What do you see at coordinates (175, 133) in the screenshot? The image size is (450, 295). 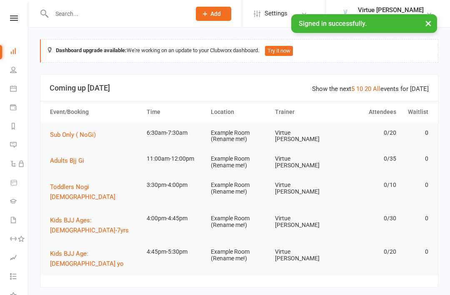 I see `td: 6:30am-7:30am` at bounding box center [175, 133].